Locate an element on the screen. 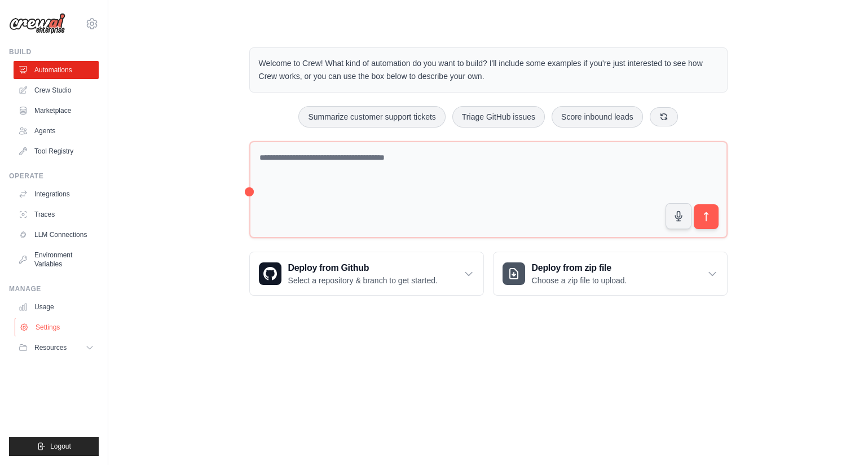  button: Logout is located at coordinates (54, 446).